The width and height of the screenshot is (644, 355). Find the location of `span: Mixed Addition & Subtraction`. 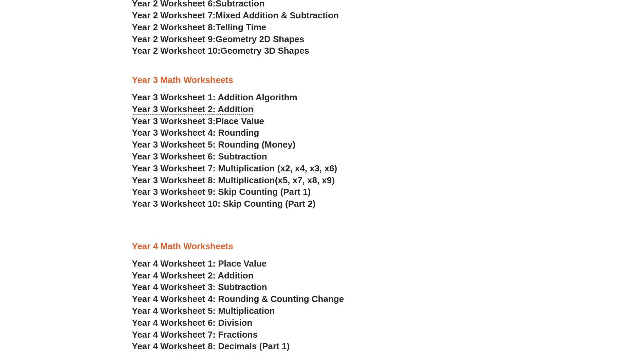

span: Mixed Addition & Subtraction is located at coordinates (277, 15).